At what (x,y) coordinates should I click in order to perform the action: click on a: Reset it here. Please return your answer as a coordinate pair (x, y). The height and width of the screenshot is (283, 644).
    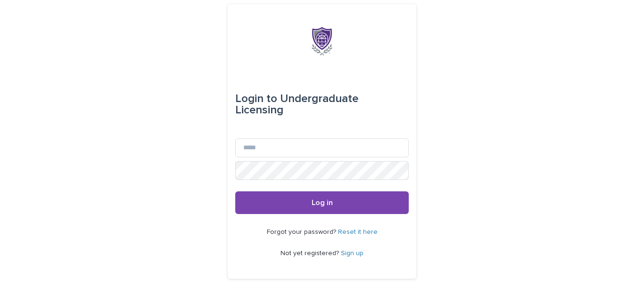
    Looking at the image, I should click on (358, 232).